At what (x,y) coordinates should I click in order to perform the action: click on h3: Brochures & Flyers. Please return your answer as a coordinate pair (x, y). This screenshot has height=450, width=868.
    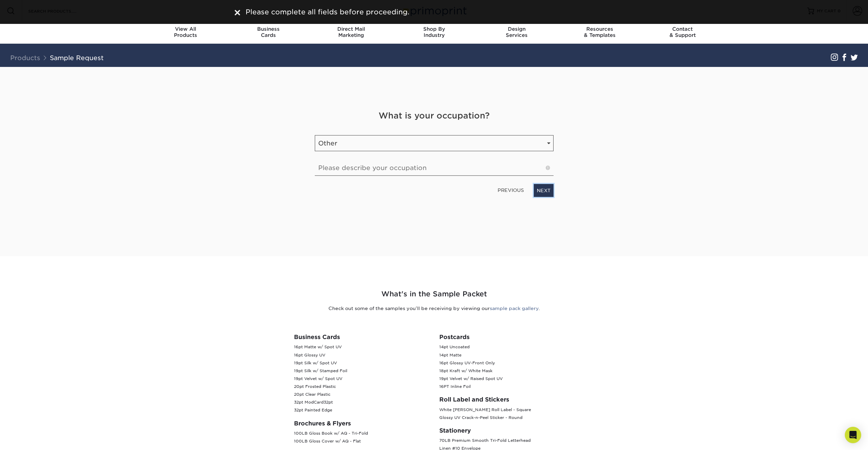
    Looking at the image, I should click on (362, 424).